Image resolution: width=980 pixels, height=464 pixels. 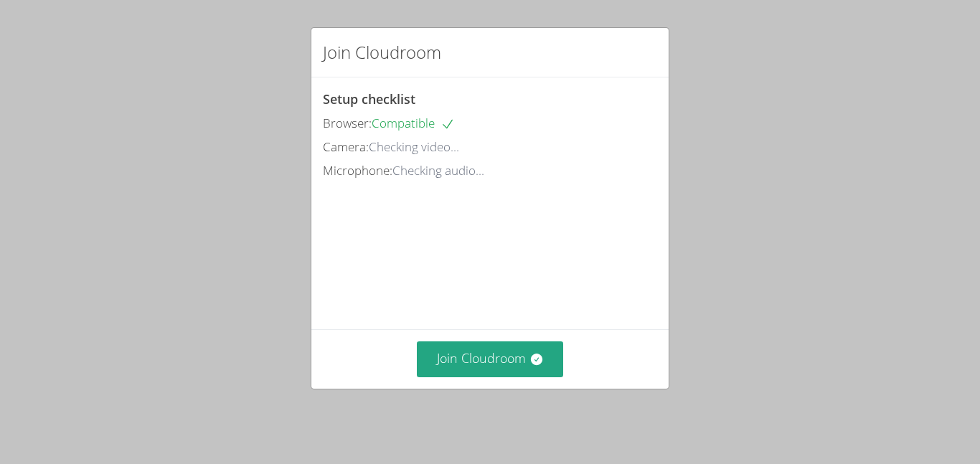 I want to click on span: Microphone:, so click(x=358, y=170).